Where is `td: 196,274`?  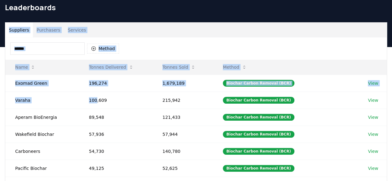
td: 196,274 is located at coordinates (116, 83).